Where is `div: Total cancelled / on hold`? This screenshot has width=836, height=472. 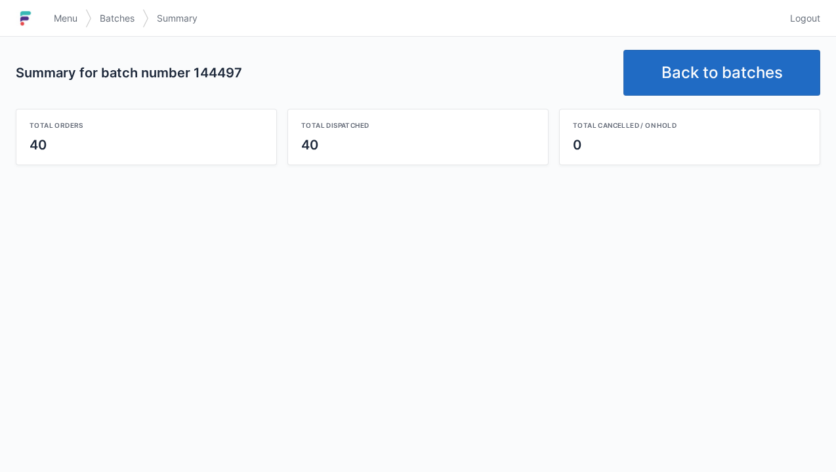 div: Total cancelled / on hold is located at coordinates (690, 125).